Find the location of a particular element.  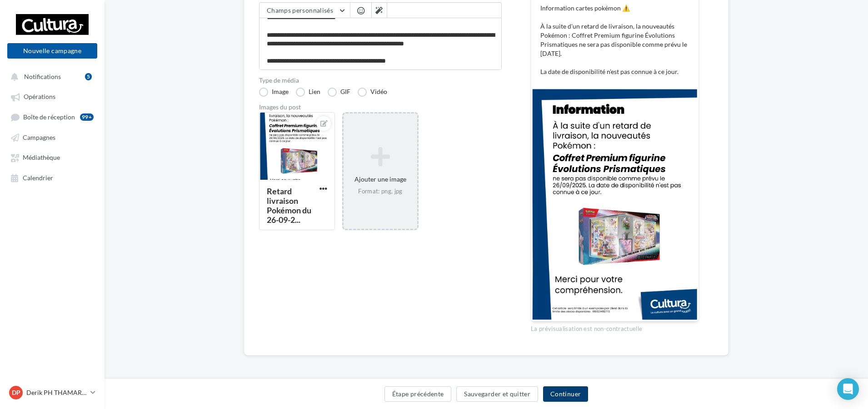

span: Opérations is located at coordinates (40, 96).